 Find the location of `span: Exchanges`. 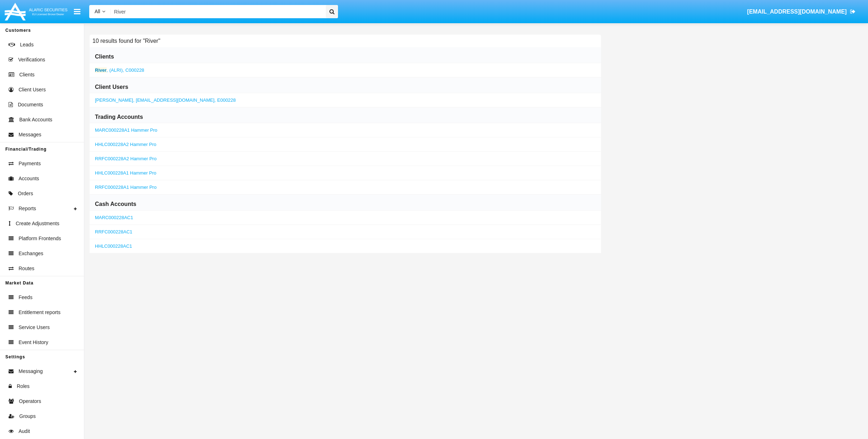

span: Exchanges is located at coordinates (31, 253).